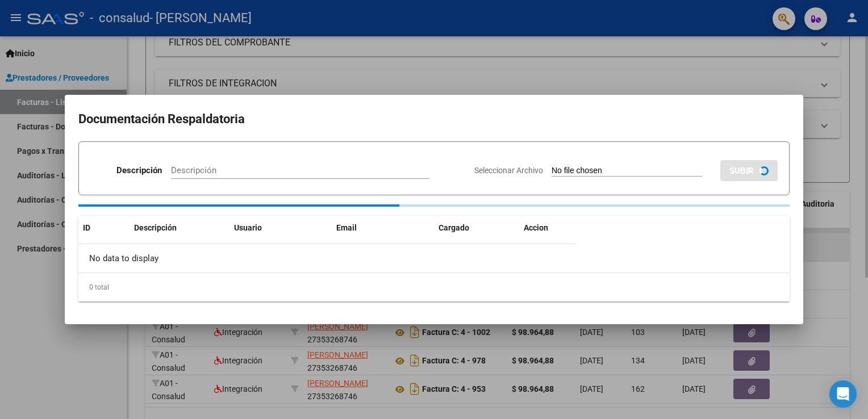  Describe the element at coordinates (548, 228) in the screenshot. I see `datatable-header-cell: Accion` at that location.